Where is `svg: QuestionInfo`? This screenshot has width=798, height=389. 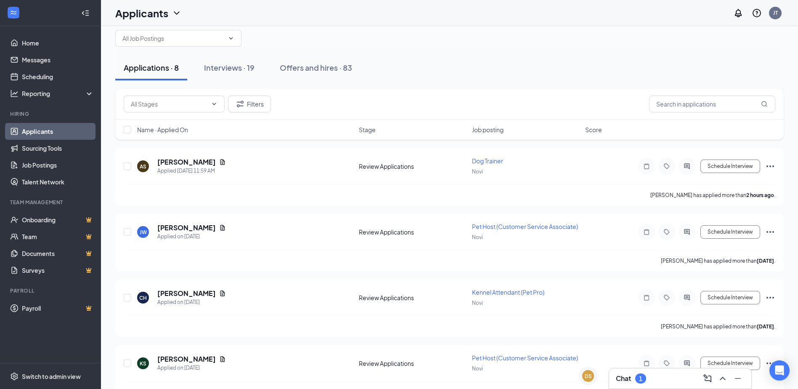
svg: QuestionInfo is located at coordinates (756, 13).